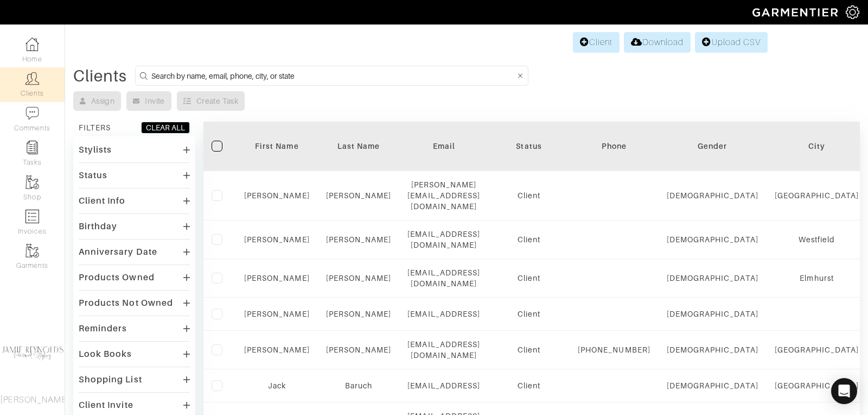  Describe the element at coordinates (277, 385) in the screenshot. I see `a: Jack` at that location.